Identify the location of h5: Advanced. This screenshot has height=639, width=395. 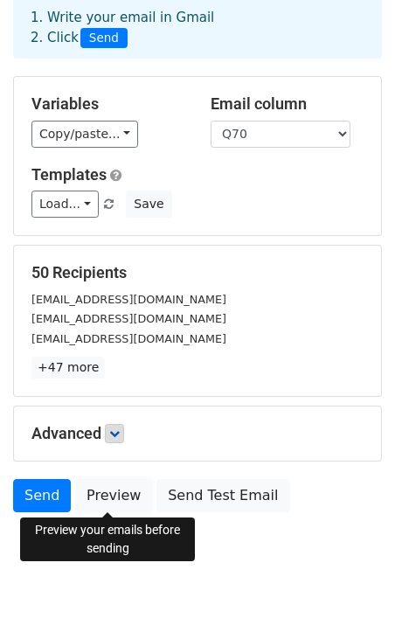
(198, 434).